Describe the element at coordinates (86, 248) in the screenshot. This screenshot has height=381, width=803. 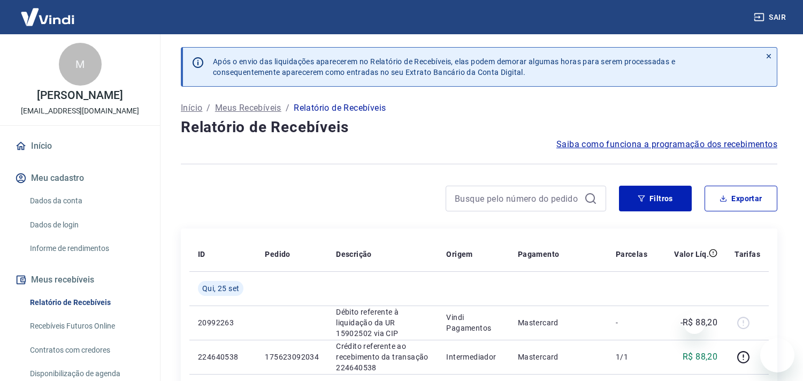
I see `a: Informe de rendimentos` at that location.